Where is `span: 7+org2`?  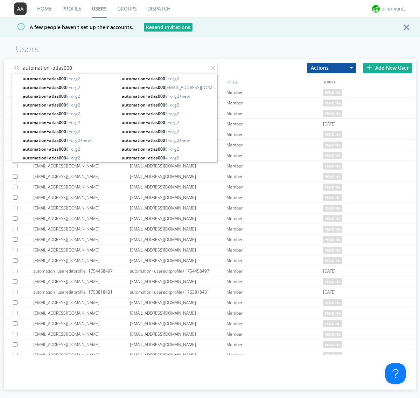 span: 7+org2 is located at coordinates (70, 131).